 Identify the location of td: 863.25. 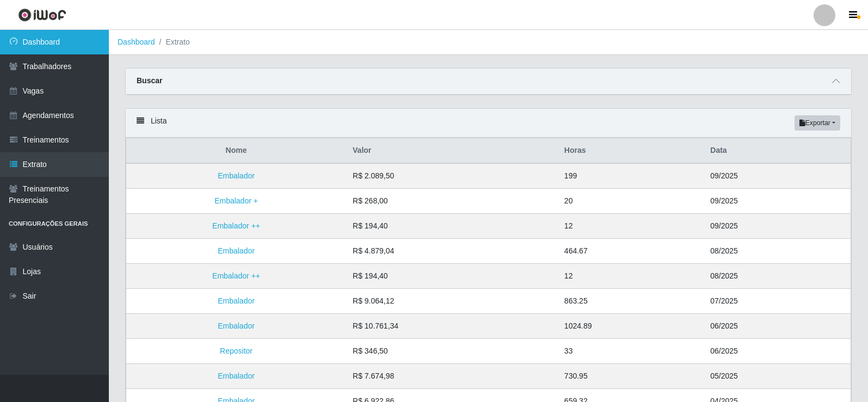
(631, 302).